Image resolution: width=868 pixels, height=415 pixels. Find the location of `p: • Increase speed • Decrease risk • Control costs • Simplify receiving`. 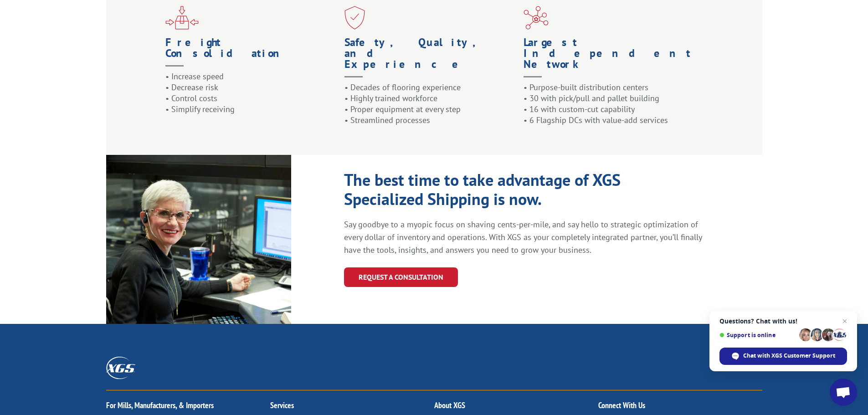

p: • Increase speed • Decrease risk • Control costs • Simplify receiving is located at coordinates (255, 92).